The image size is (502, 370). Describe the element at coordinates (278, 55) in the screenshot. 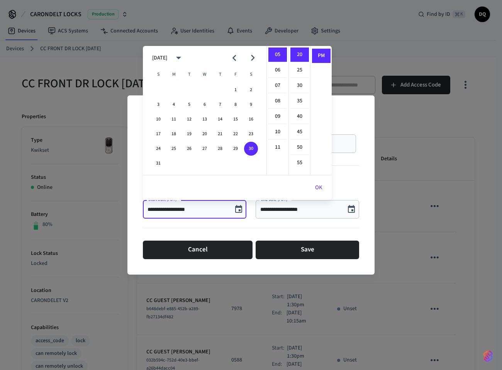

I see `li: 5 hours` at that location.